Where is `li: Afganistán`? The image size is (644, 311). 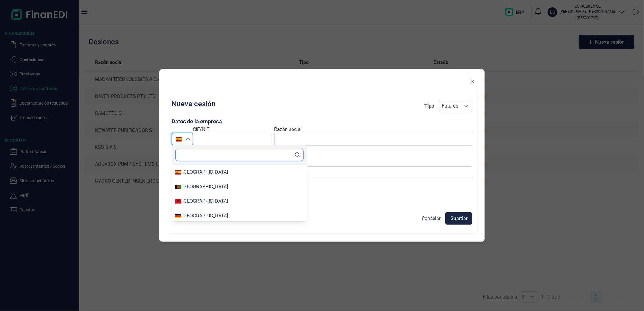 li: Afganistán is located at coordinates (239, 187).